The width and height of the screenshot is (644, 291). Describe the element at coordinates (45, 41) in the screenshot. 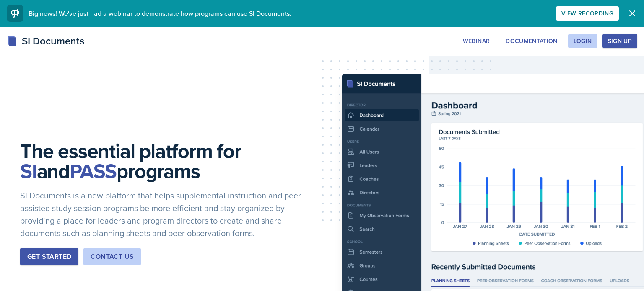

I see `div: SI Documents` at that location.